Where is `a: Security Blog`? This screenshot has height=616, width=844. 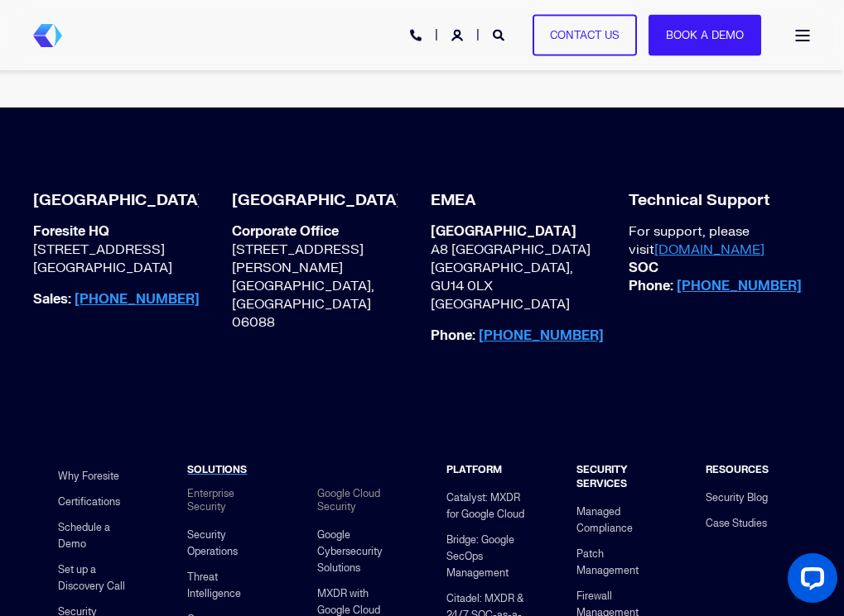 a: Security Blog is located at coordinates (736, 498).